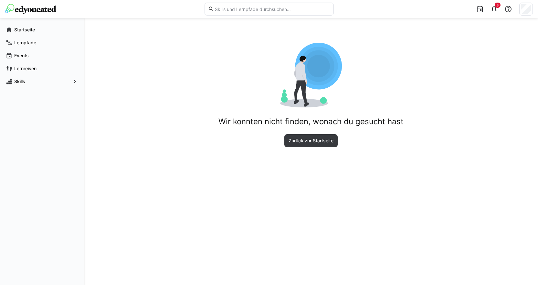 The width and height of the screenshot is (538, 285). Describe the element at coordinates (311, 122) in the screenshot. I see `h2: Wir konnten nicht finden, wonach du gesucht hast` at that location.